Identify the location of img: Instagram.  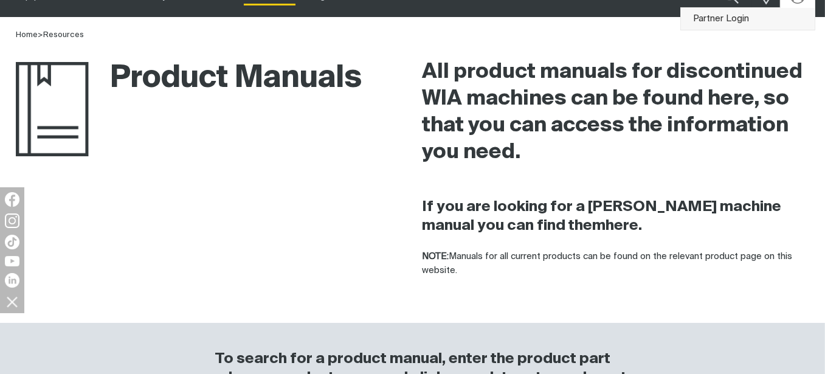
(12, 221).